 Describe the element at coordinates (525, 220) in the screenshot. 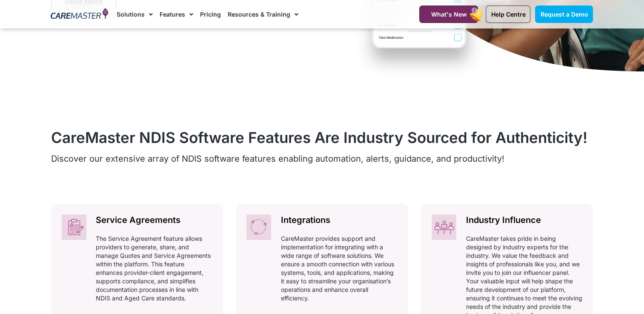

I see `h2: Industry Influence` at that location.